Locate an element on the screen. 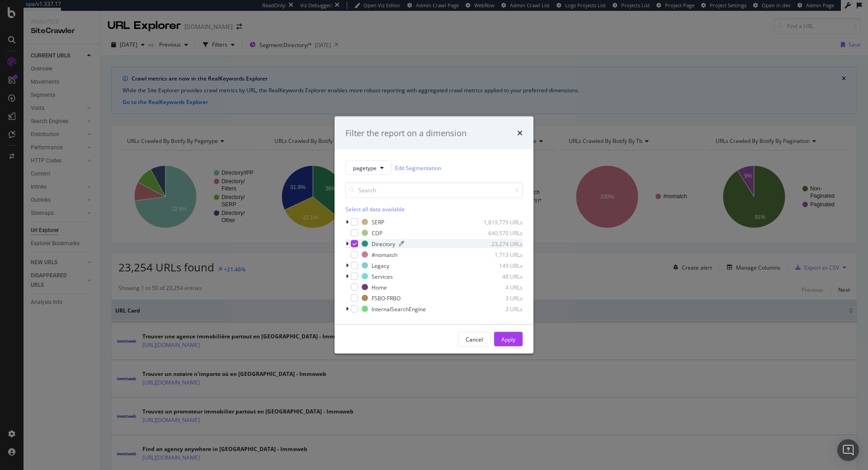  span: pagetype is located at coordinates (365, 168).